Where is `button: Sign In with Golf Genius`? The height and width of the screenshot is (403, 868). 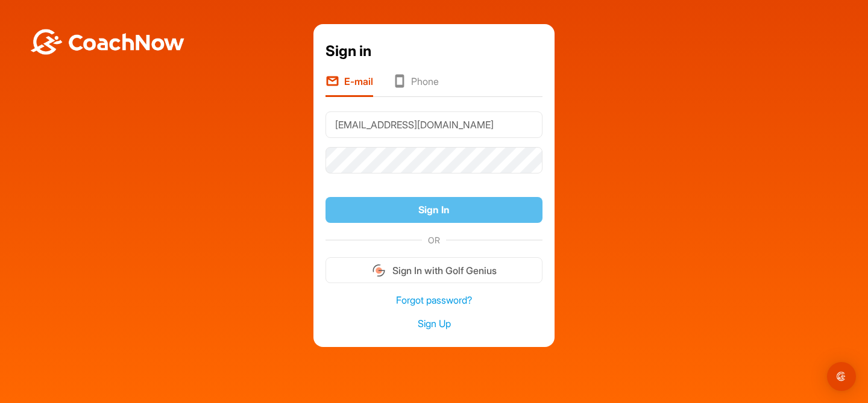 button: Sign In with Golf Genius is located at coordinates (434, 270).